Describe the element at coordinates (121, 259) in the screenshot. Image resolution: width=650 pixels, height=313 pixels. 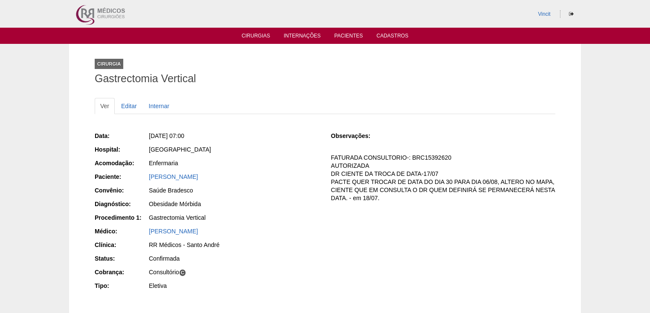
I see `div: Status:` at that location.